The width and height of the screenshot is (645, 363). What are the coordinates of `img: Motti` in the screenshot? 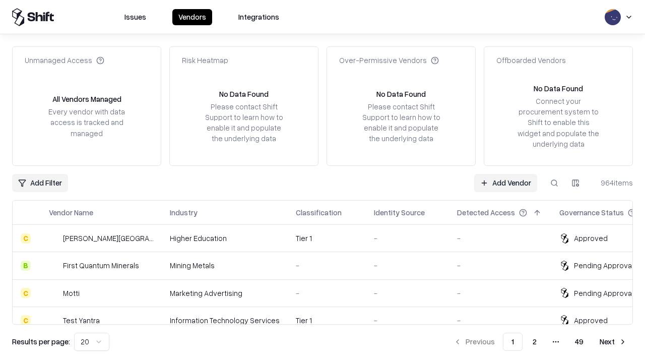 It's located at (54, 293).